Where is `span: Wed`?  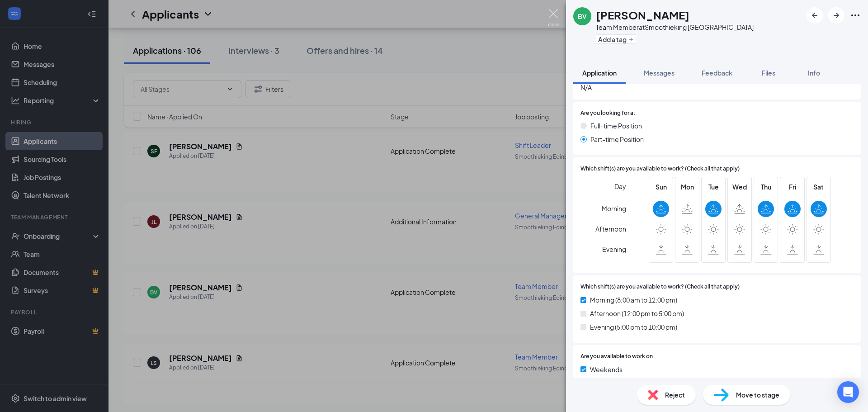
span: Wed is located at coordinates (740, 187).